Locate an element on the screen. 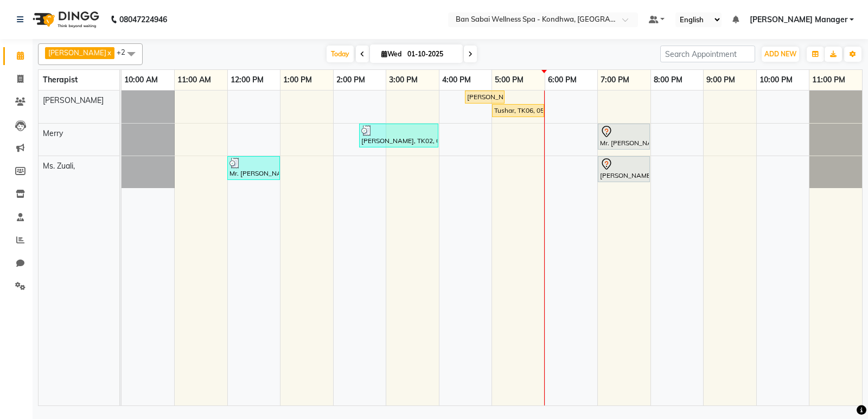  span: Therapist is located at coordinates (60, 80).